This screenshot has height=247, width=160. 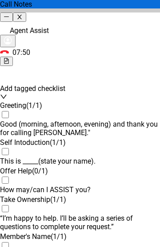 What do you see at coordinates (6, 16) in the screenshot?
I see `span: minus` at bounding box center [6, 16].